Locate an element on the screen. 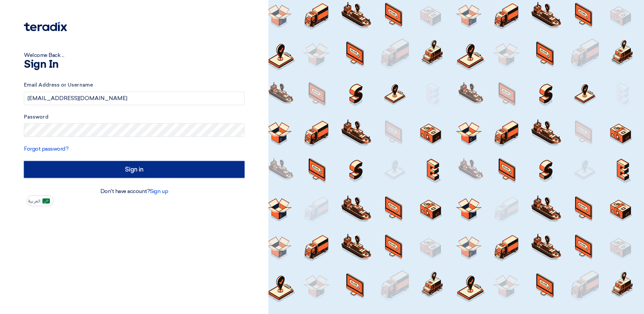 The width and height of the screenshot is (644, 314). a: Sign up is located at coordinates (159, 191).